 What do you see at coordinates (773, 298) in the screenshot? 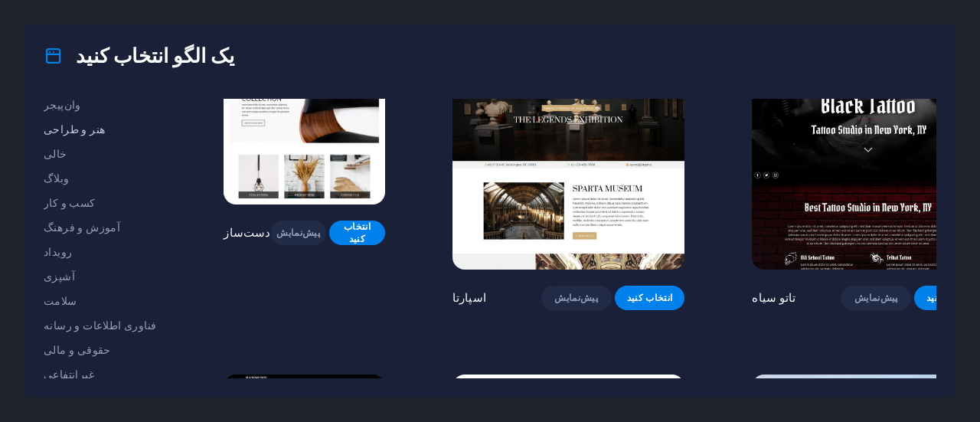
I see `font: تاتو سیاه` at bounding box center [773, 298].